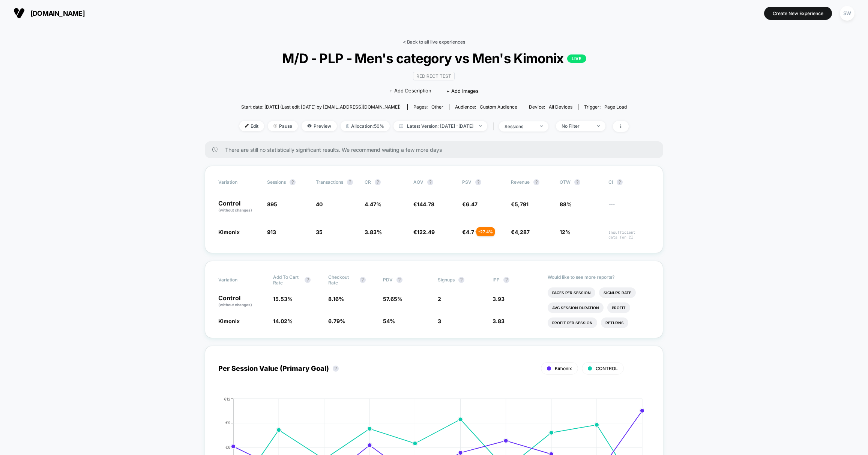 The width and height of the screenshot is (868, 455). Describe the element at coordinates (519, 126) in the screenshot. I see `div: sessions` at that location.